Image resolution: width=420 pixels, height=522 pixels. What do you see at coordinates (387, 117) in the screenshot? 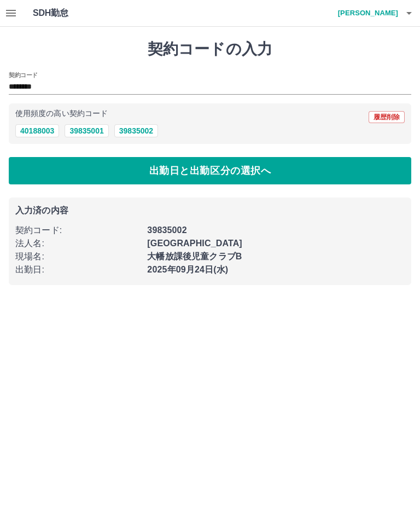
I see `button: 履歴削除` at bounding box center [387, 117].